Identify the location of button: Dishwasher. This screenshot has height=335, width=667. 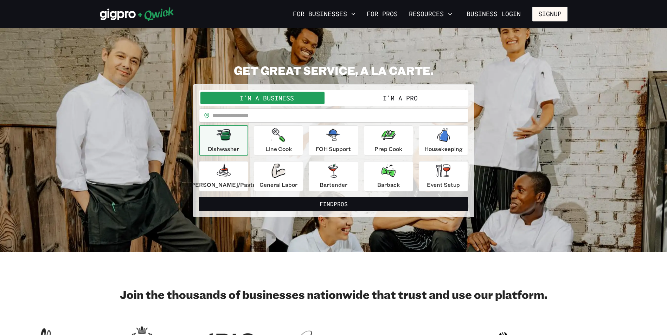
(224, 141).